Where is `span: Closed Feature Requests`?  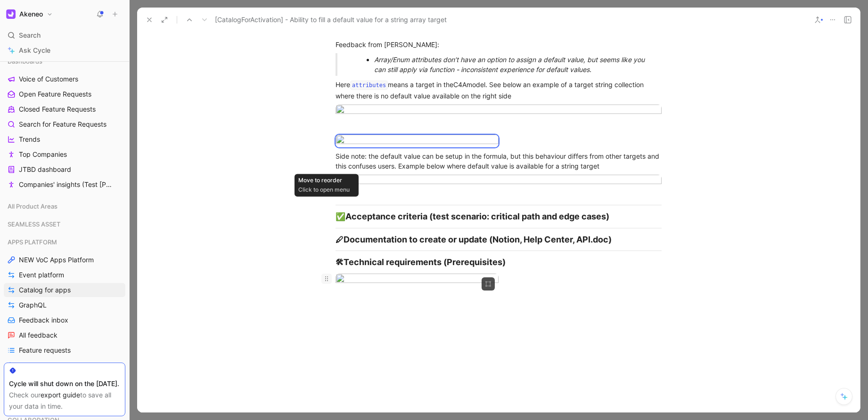 span: Closed Feature Requests is located at coordinates (57, 109).